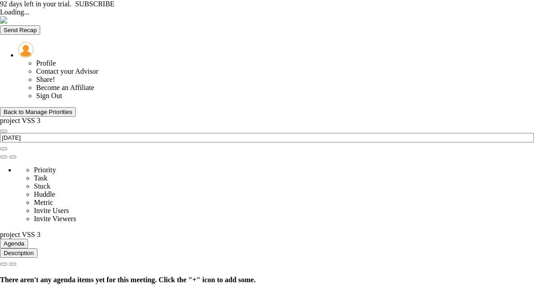 This screenshot has height=289, width=534. Describe the element at coordinates (46, 79) in the screenshot. I see `span: Share!` at that location.